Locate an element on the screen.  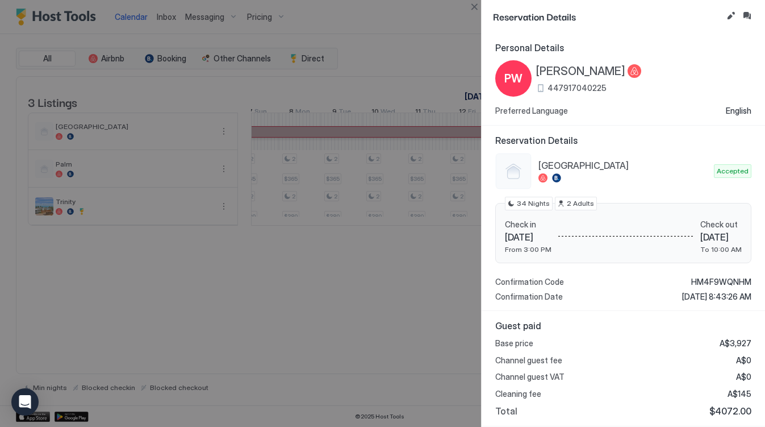
span: To 10:00 AM is located at coordinates (721, 249).